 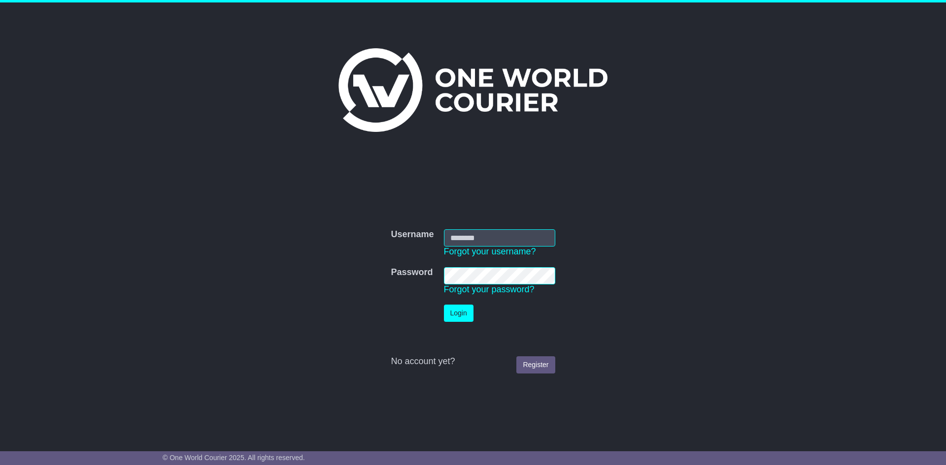 What do you see at coordinates (233, 458) in the screenshot?
I see `span: © One World Courier 2025. All rights reserved.` at bounding box center [233, 458].